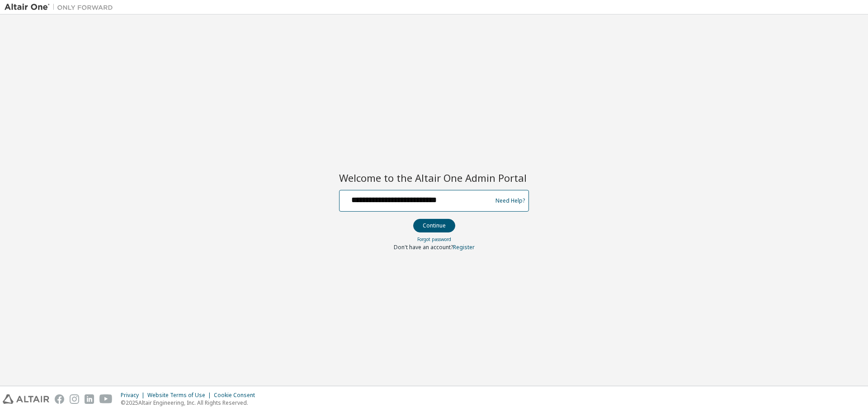  Describe the element at coordinates (180, 395) in the screenshot. I see `div: Website Terms of Use` at that location.